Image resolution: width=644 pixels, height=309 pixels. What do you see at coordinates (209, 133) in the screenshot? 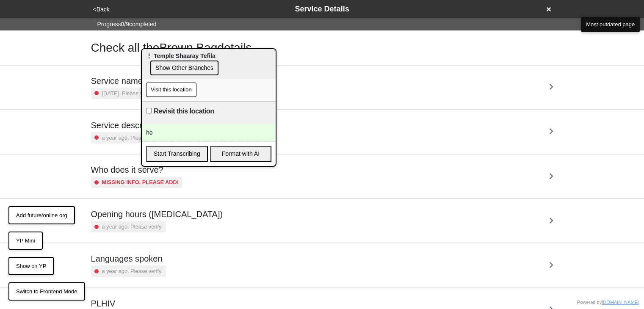
I see `div: ho` at bounding box center [209, 133].